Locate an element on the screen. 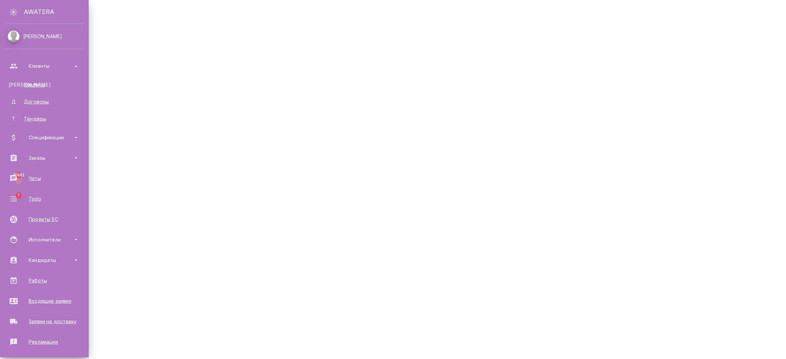 This screenshot has height=359, width=786. div: Входящие заявки is located at coordinates (44, 301).